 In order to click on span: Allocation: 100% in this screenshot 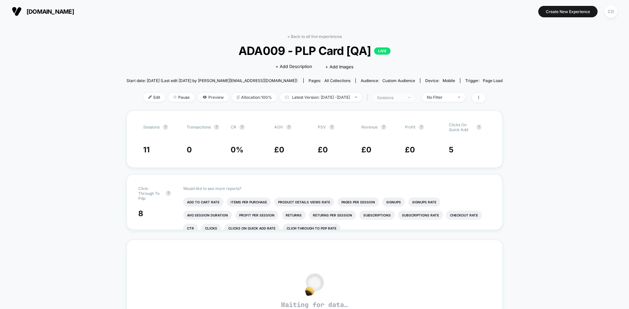, I will do `click(254, 97)`.